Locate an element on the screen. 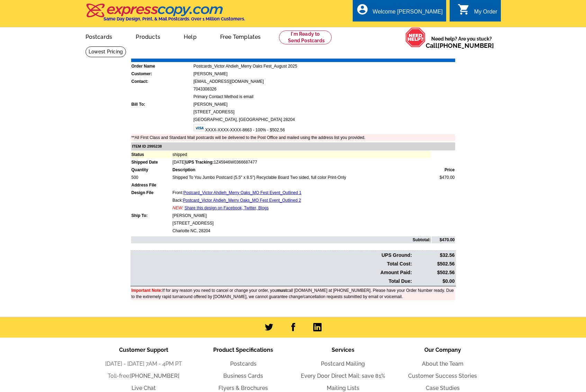 This screenshot has height=392, width=586. a: Business Cards is located at coordinates (243, 376).